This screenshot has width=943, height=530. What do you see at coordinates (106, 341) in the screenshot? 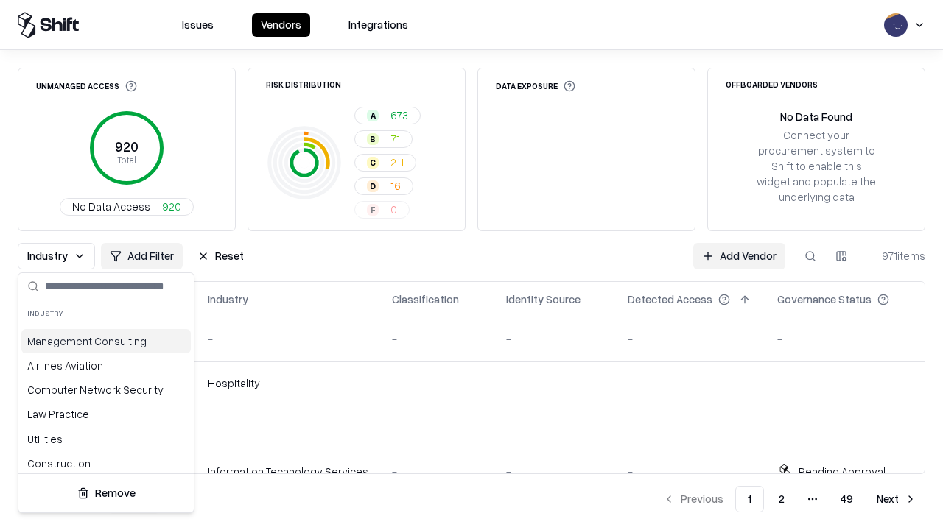
I see `div: Management Consulting` at bounding box center [106, 341].